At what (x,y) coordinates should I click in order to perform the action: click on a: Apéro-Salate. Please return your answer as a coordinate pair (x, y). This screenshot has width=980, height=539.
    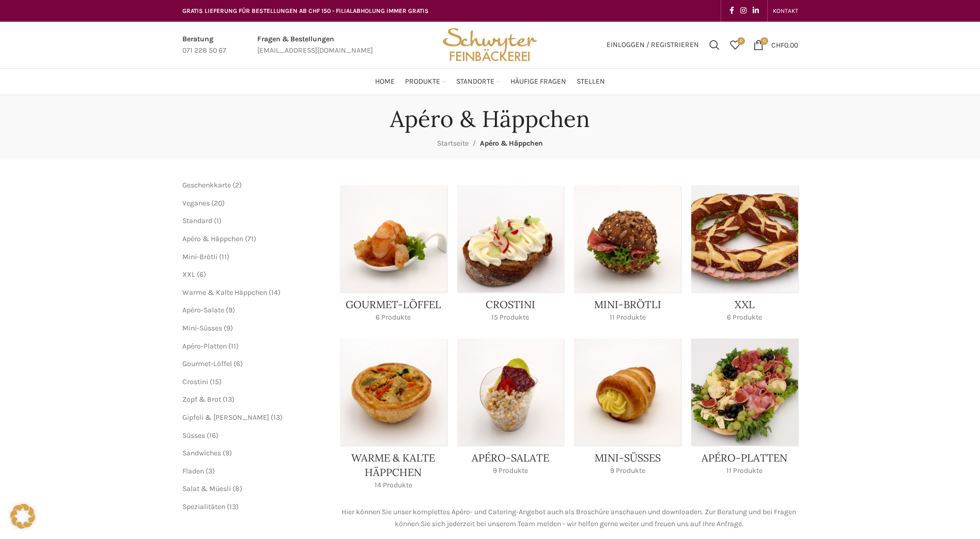
    Looking at the image, I should click on (203, 310).